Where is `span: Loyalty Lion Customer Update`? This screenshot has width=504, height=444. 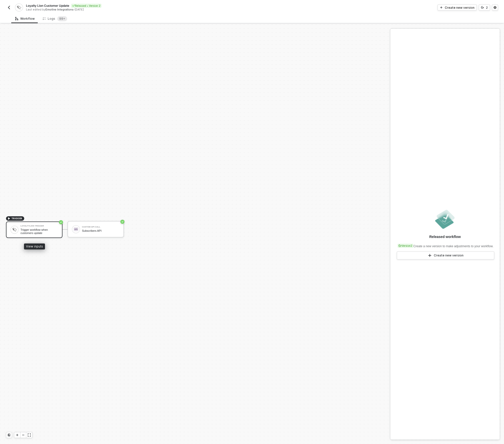 span: Loyalty Lion Customer Update is located at coordinates (48, 5).